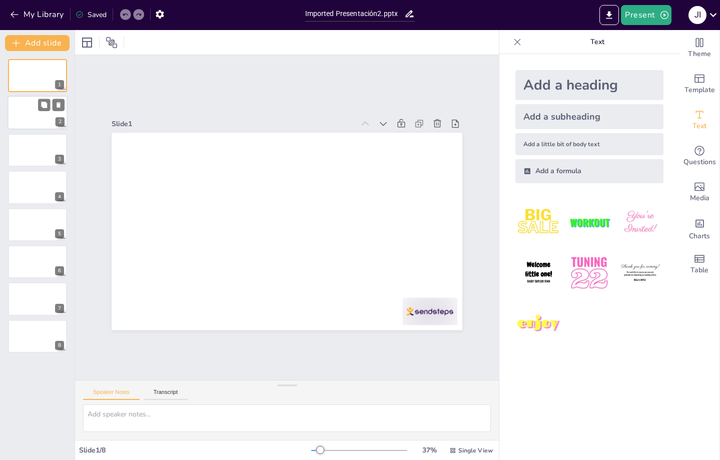  What do you see at coordinates (699, 120) in the screenshot?
I see `div: Add text boxes` at bounding box center [699, 120].